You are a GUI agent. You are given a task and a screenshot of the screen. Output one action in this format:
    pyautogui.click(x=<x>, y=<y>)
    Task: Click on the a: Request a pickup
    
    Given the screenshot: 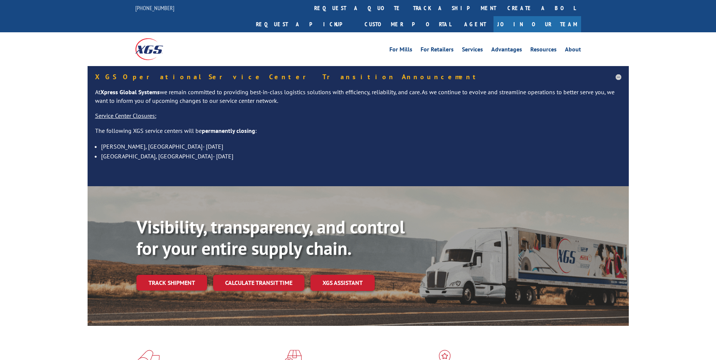 What is the action you would take?
    pyautogui.click(x=304, y=24)
    